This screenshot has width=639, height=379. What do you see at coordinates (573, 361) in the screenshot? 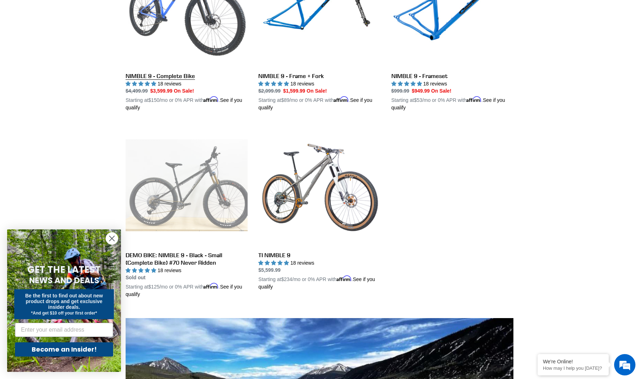
I see `div: We're Online!` at bounding box center [573, 361].